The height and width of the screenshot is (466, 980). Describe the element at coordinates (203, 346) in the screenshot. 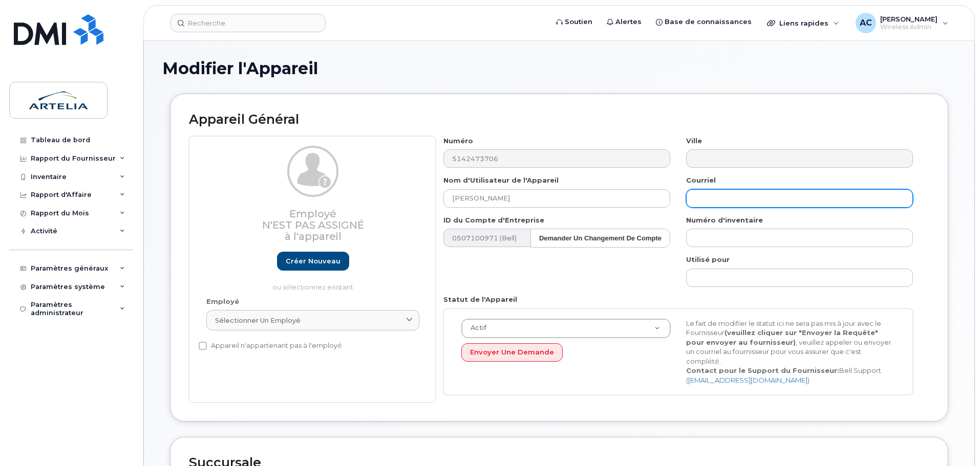

I see `input: Appareil n'appartenant pas à l'employé` at that location.